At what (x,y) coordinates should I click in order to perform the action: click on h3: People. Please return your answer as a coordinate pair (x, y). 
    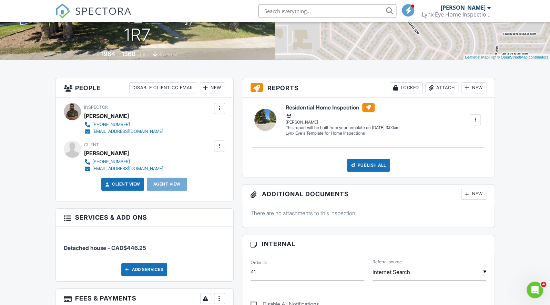
    Looking at the image, I should click on (144, 88).